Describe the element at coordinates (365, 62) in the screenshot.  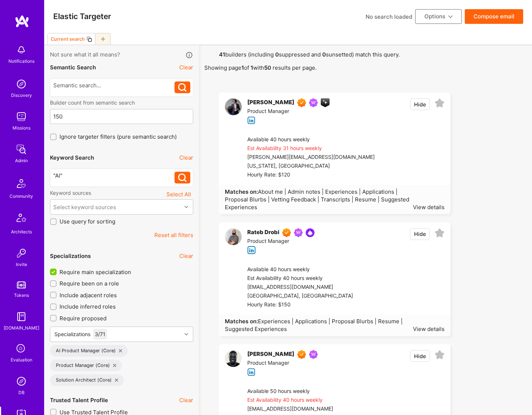
I see `span: builders (including suppressed and sunsetted) match this query.` at that location.